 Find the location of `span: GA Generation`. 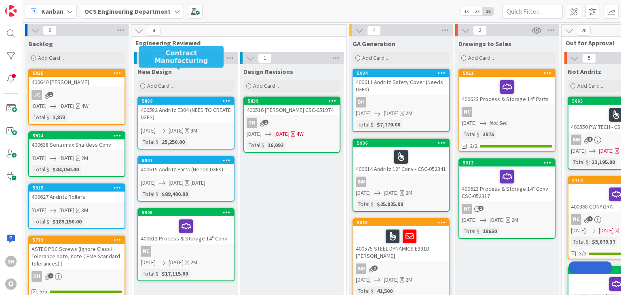

span: GA Generation is located at coordinates (374, 44).